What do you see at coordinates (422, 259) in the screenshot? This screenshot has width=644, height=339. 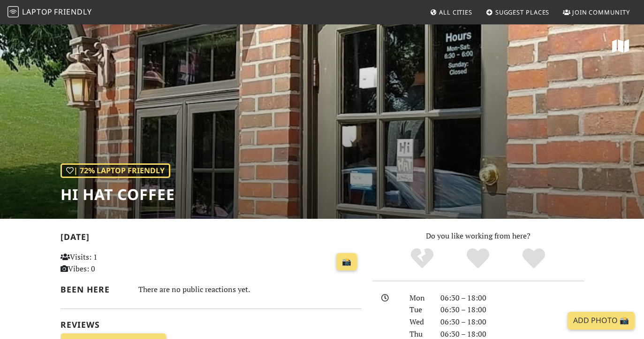 I see `div: No` at bounding box center [422, 259].